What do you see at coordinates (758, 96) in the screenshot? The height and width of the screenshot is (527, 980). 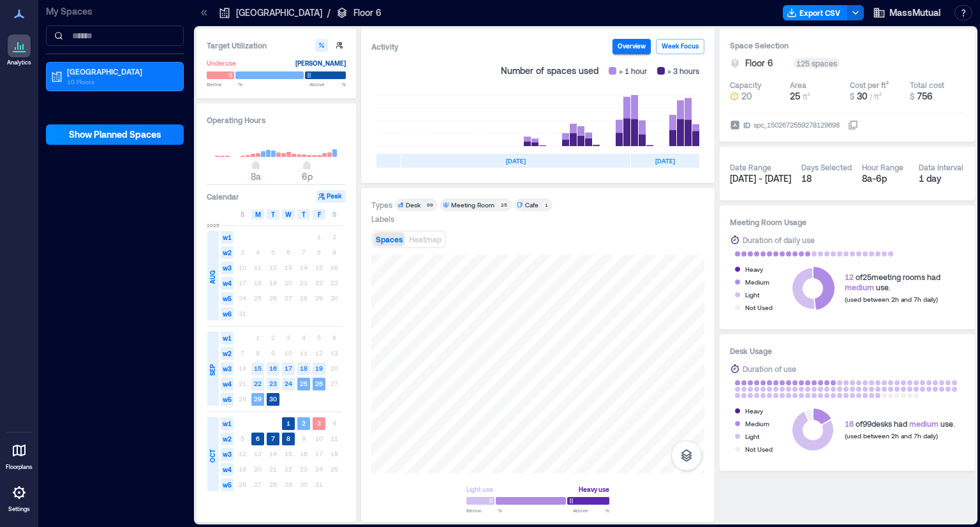 I see `button: 20` at bounding box center [758, 96].